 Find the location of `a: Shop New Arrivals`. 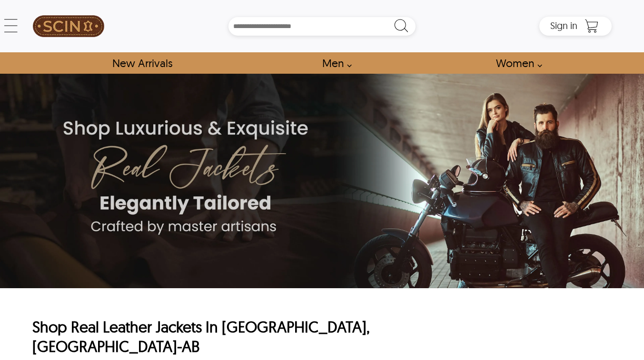

a: Shop New Arrivals is located at coordinates (142, 63).